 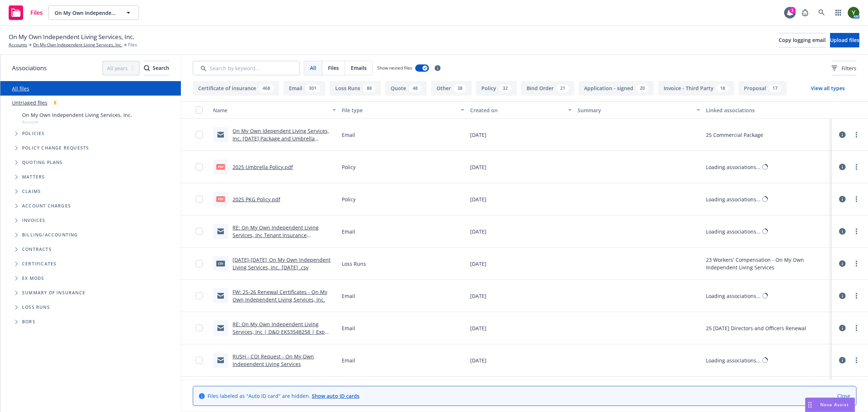 What do you see at coordinates (34, 221) in the screenshot?
I see `span: Invoices` at bounding box center [34, 221].